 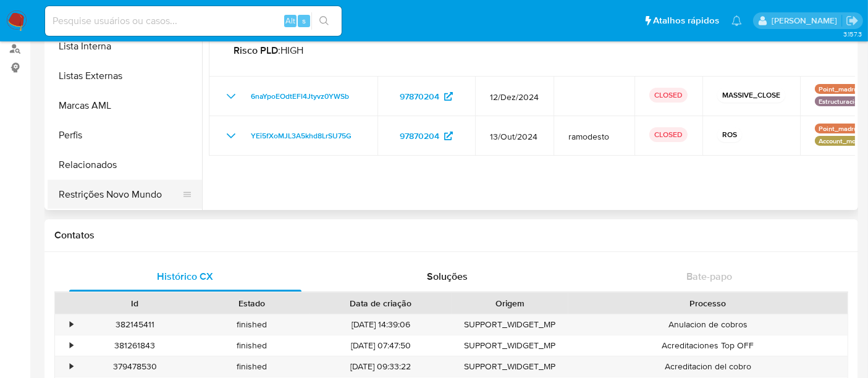 What do you see at coordinates (290, 20) in the screenshot?
I see `span: Alt` at bounding box center [290, 20].